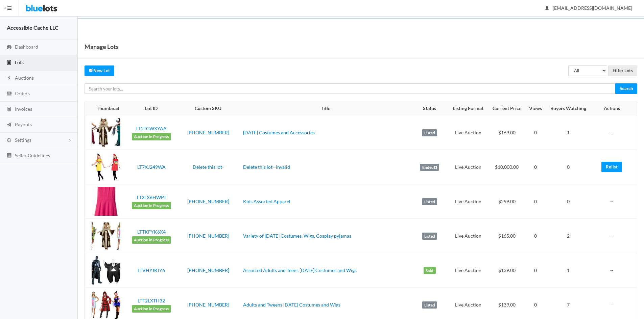  What do you see at coordinates (152, 128) in the screenshot?
I see `a: LT2TGWXYAA` at bounding box center [152, 128].